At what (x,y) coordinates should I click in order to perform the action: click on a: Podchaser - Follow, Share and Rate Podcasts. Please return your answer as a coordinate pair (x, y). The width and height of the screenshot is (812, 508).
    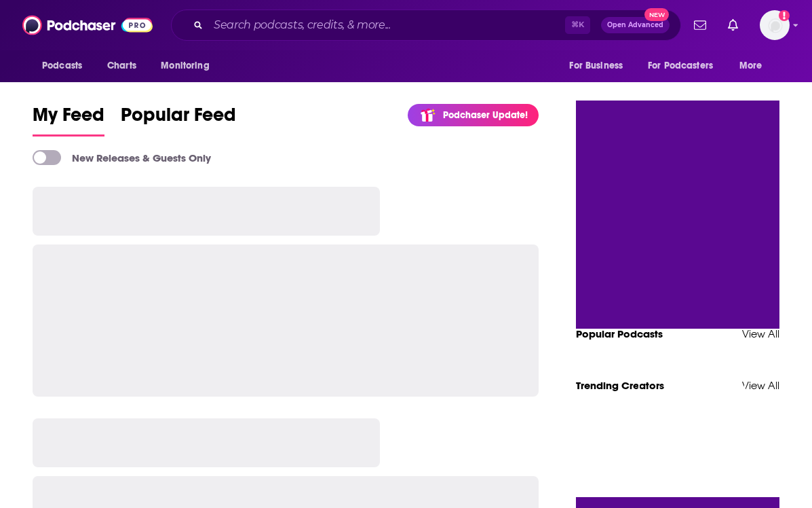
    Looking at the image, I should click on (88, 25).